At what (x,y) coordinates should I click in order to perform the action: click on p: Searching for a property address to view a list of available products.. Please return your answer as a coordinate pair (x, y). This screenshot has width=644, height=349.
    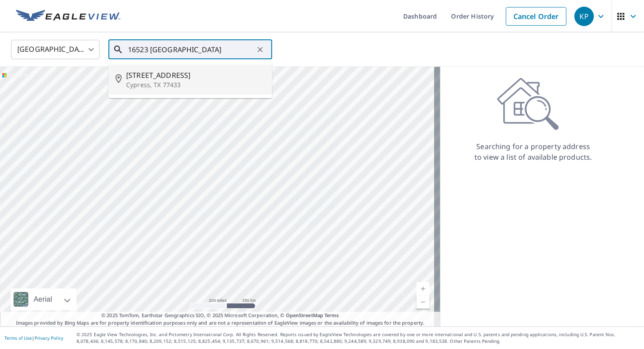
    Looking at the image, I should click on (533, 152).